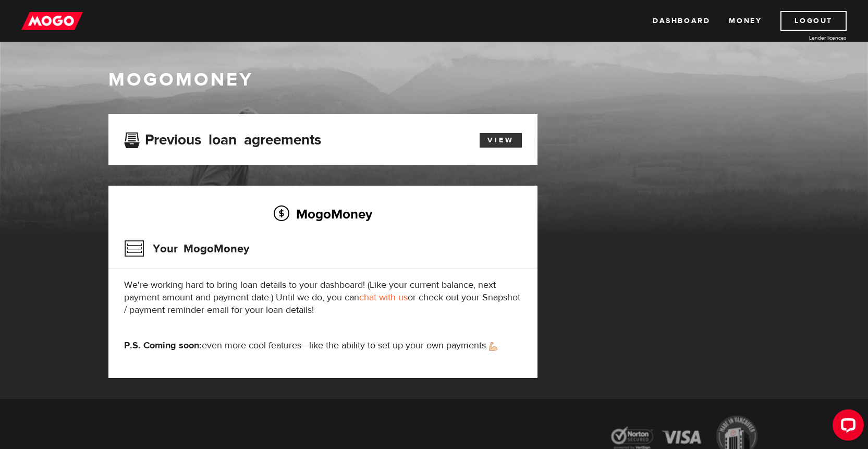 This screenshot has width=868, height=449. I want to click on button: Open LiveChat chat widget, so click(24, 20).